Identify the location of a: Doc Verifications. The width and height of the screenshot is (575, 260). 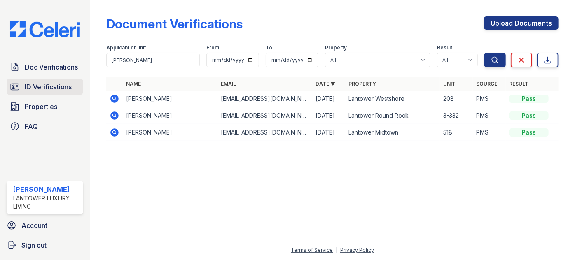
(45, 67).